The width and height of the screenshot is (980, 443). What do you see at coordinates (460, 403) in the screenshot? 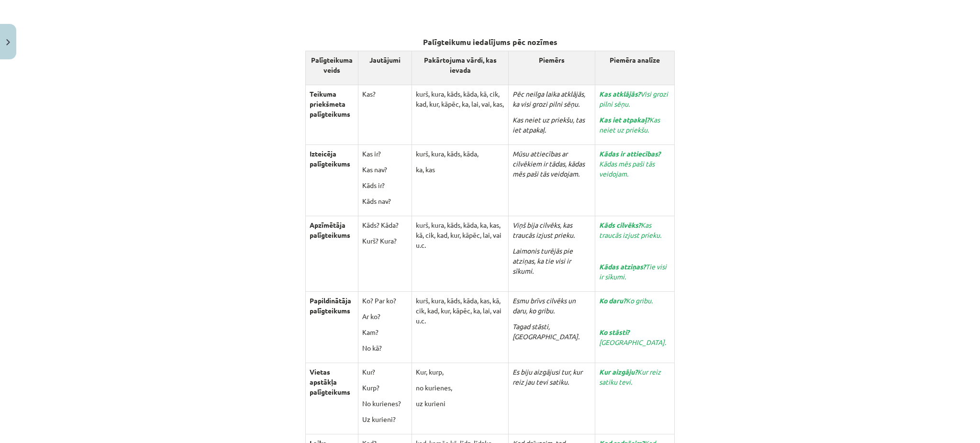
I see `p: uz kurieni` at bounding box center [460, 403].